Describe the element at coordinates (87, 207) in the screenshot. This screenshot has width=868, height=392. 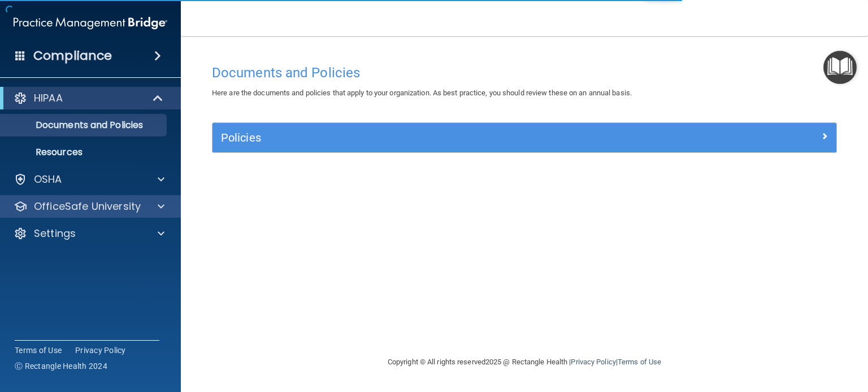
I see `p: OfficeSafe University` at that location.